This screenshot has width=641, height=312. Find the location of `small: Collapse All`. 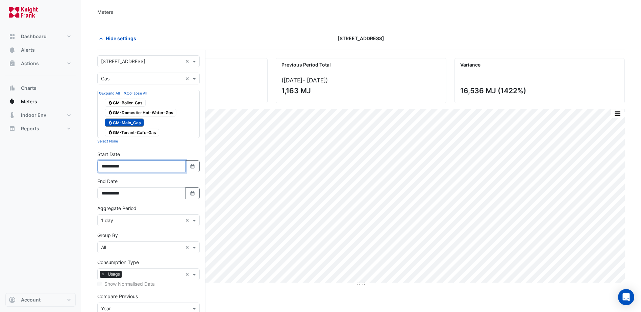

small: Collapse All is located at coordinates (136, 93).